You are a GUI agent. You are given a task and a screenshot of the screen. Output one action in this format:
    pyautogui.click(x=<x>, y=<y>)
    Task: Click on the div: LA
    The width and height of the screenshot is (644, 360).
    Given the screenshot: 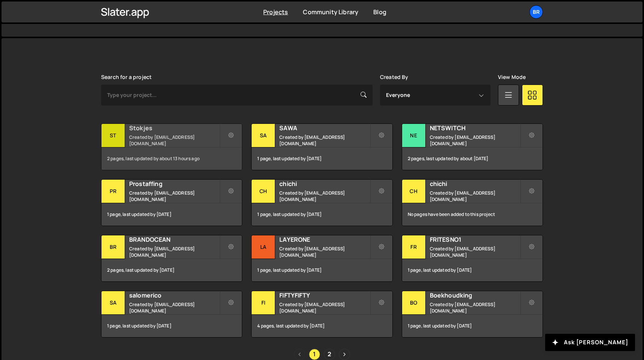 What is the action you would take?
    pyautogui.click(x=263, y=247)
    